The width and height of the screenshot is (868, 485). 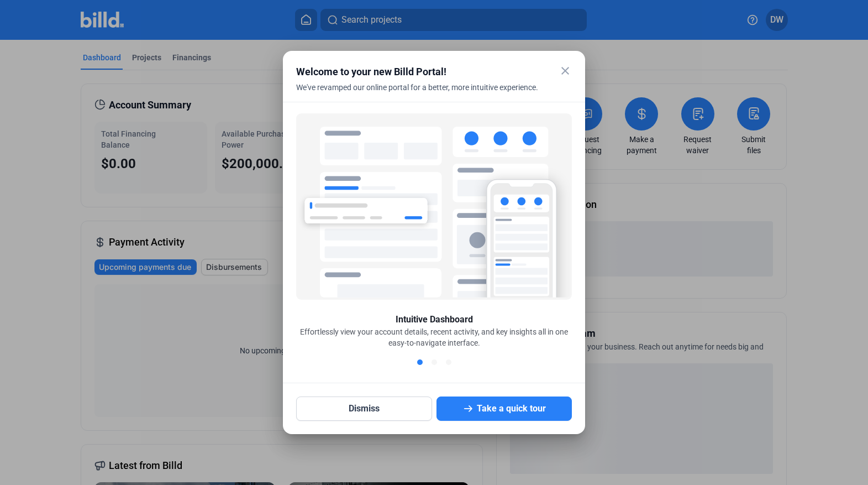 What do you see at coordinates (566, 70) in the screenshot?
I see `mat-icon: close` at bounding box center [566, 70].